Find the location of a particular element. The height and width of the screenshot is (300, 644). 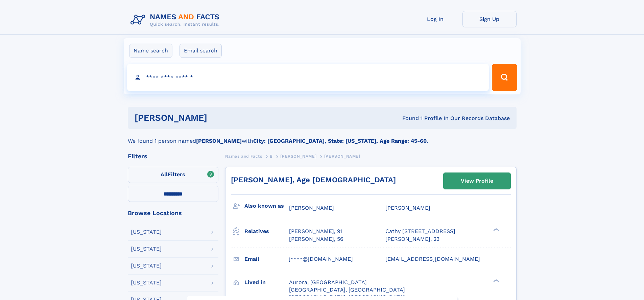

h3: Relatives is located at coordinates (267, 231).